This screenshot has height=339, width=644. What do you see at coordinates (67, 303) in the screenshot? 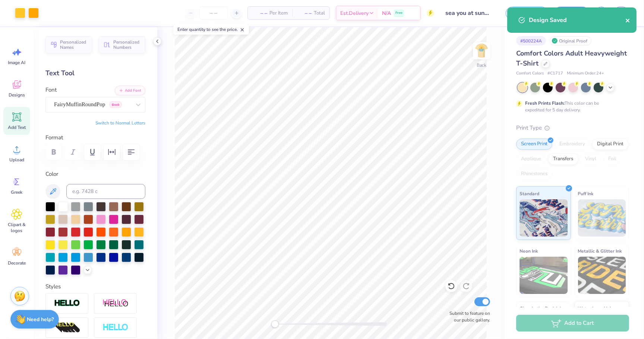
I see `img: Stroke` at bounding box center [67, 303].